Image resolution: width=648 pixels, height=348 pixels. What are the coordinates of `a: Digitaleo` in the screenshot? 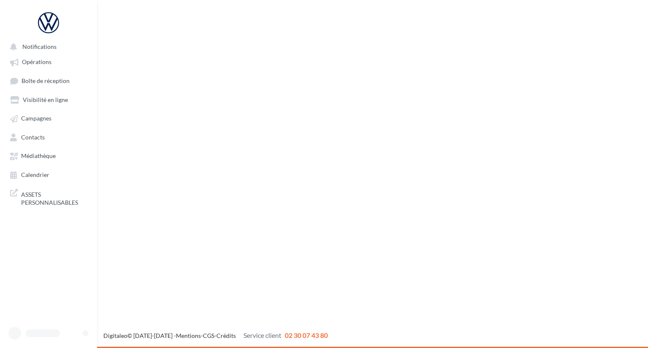 It's located at (115, 336).